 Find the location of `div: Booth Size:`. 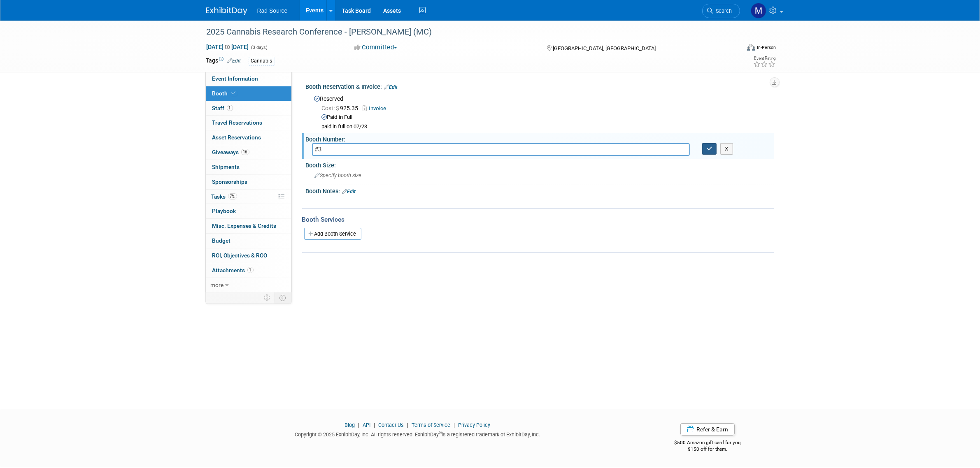

div: Booth Size: is located at coordinates (540, 164).